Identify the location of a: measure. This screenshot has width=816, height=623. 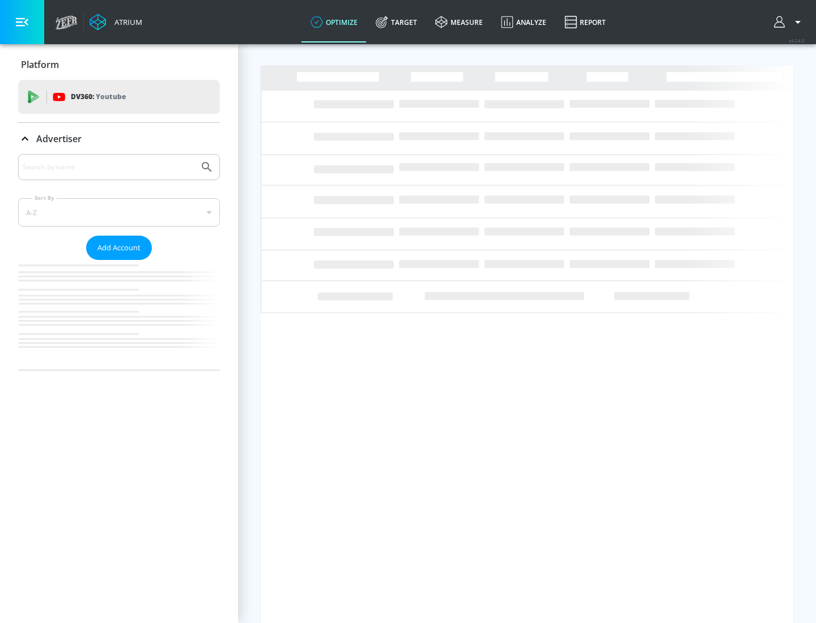
(459, 22).